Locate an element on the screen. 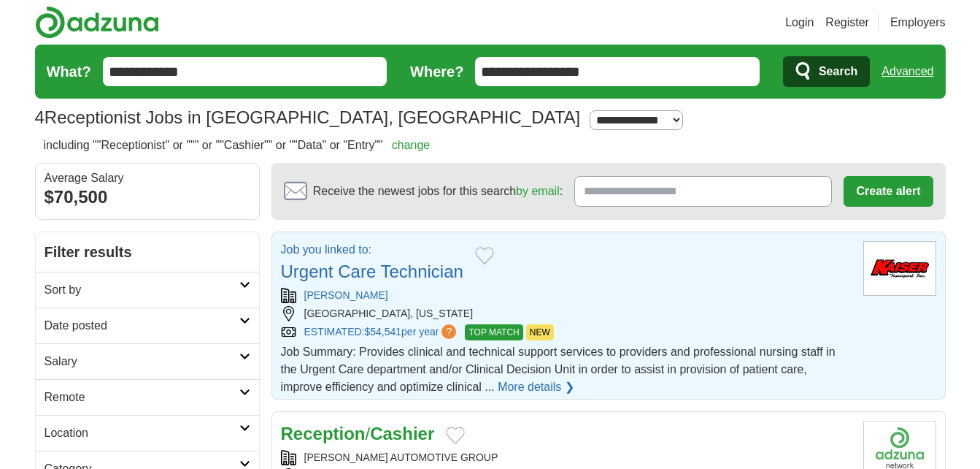 This screenshot has width=980, height=469. div: $70,500 is located at coordinates (148, 197).